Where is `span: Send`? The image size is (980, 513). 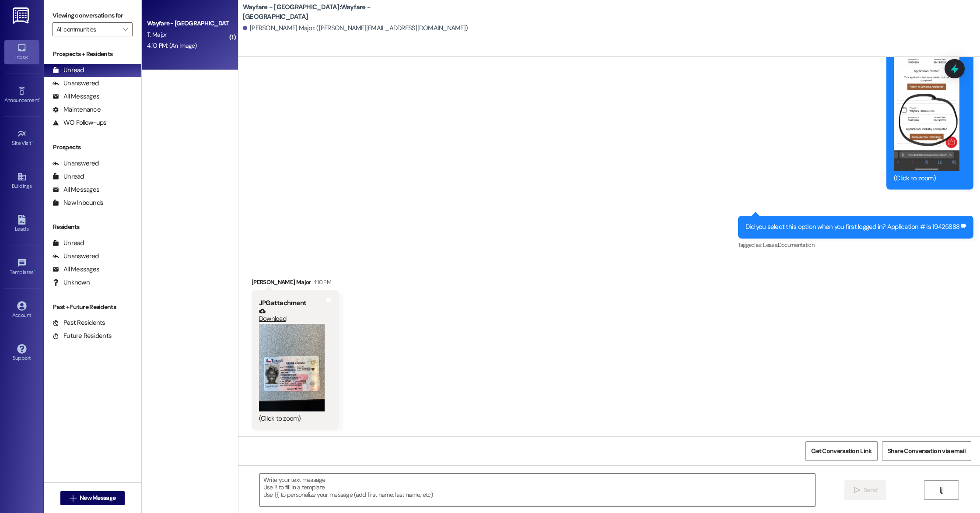
span: Send is located at coordinates (870, 490).